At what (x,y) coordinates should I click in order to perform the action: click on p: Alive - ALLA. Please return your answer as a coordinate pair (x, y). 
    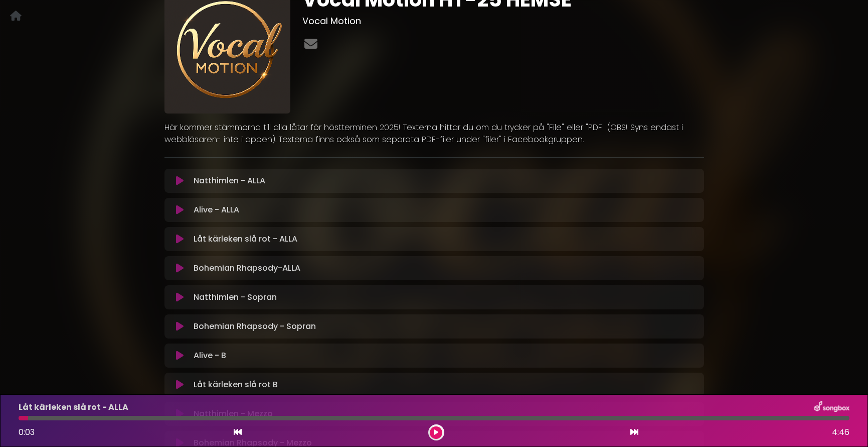
    Looking at the image, I should click on (216, 210).